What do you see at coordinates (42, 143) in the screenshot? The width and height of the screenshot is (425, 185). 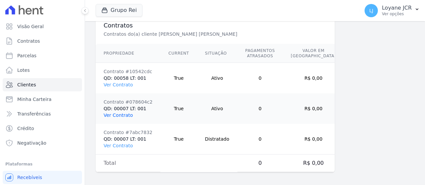 I see `a: Negativação` at bounding box center [42, 143].